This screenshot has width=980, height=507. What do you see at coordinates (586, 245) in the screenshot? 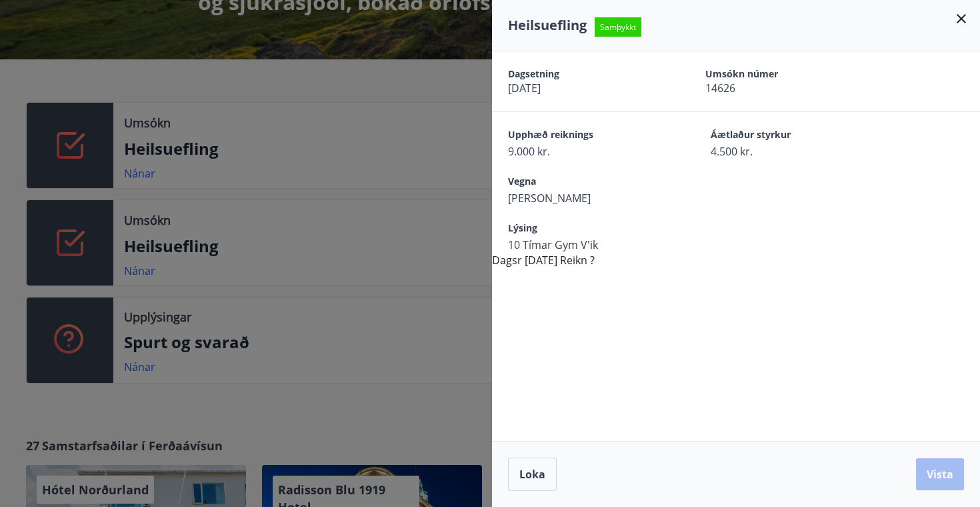
I see `span: 10 Tímar Gym V'ik` at bounding box center [586, 245].